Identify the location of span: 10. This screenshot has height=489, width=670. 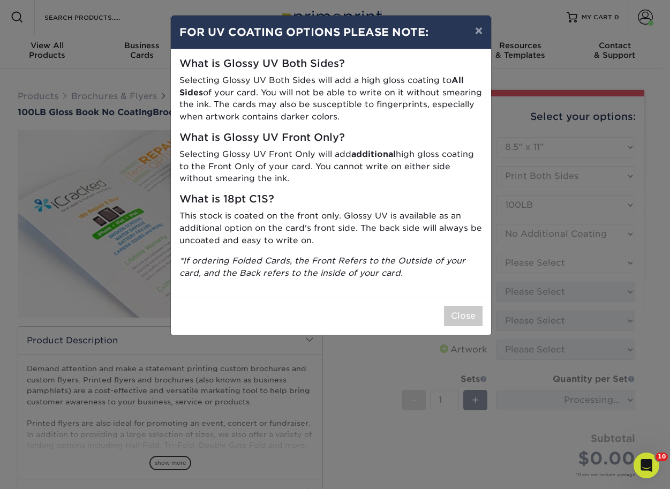
(661, 457).